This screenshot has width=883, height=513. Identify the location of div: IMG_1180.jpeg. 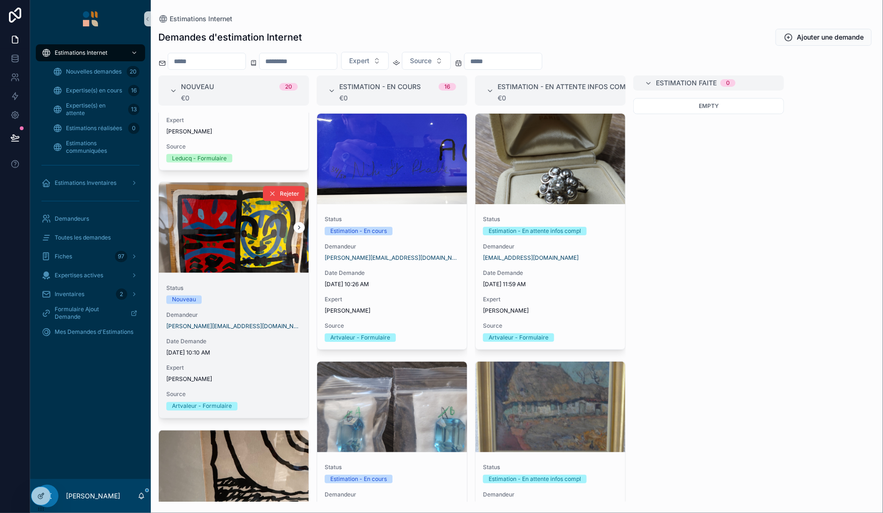
(234, 228).